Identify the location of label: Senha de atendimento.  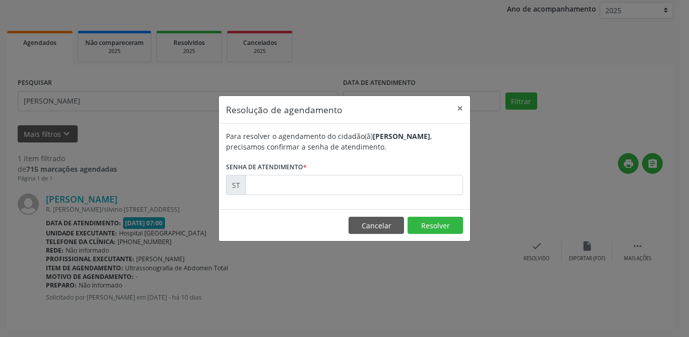
(266, 167).